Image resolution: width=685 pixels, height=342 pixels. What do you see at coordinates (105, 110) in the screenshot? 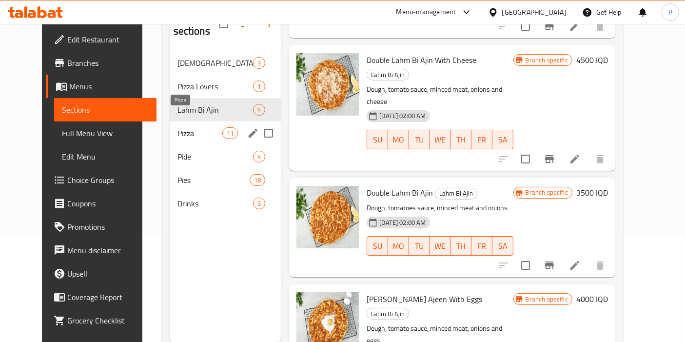
I see `span: Sections` at bounding box center [105, 110].